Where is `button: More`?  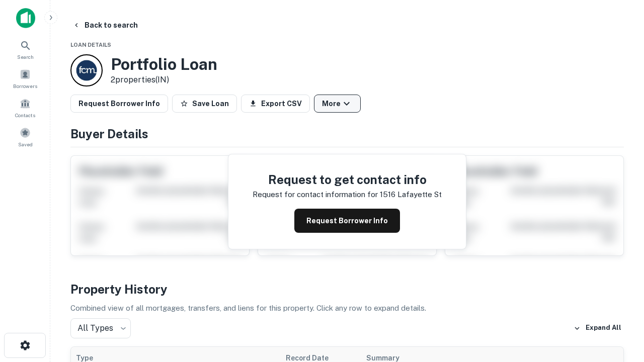 button: More is located at coordinates (337, 103).